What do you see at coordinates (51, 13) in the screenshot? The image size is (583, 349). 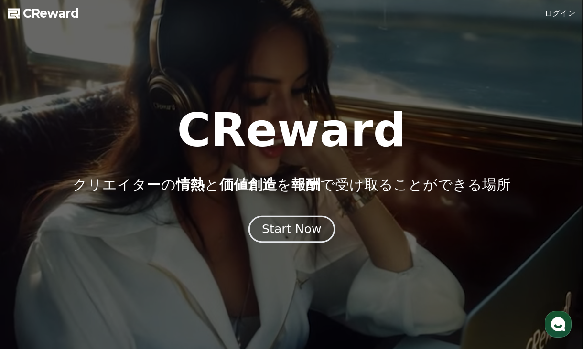 I see `span: CReward` at bounding box center [51, 13].